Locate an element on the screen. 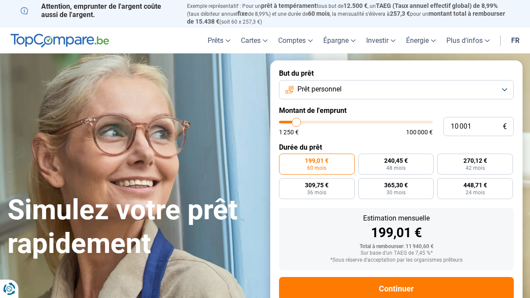 The height and width of the screenshot is (298, 530). span: TAEG (Taux annuel effectif global) de 8,99% is located at coordinates (436, 6).